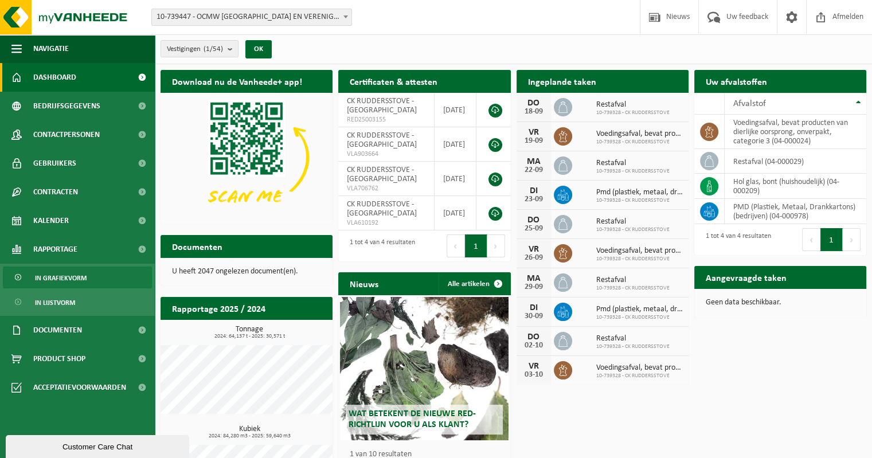  I want to click on h2: Nieuws, so click(364, 283).